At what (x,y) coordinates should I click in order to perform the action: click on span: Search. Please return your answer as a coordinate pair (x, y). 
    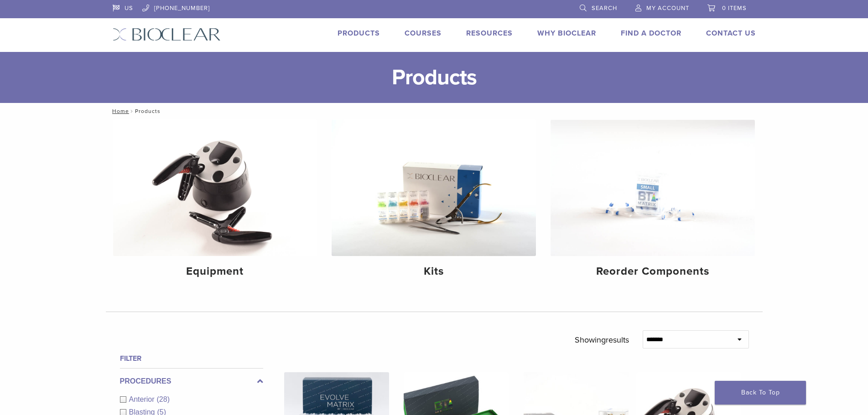
    Looking at the image, I should click on (604, 8).